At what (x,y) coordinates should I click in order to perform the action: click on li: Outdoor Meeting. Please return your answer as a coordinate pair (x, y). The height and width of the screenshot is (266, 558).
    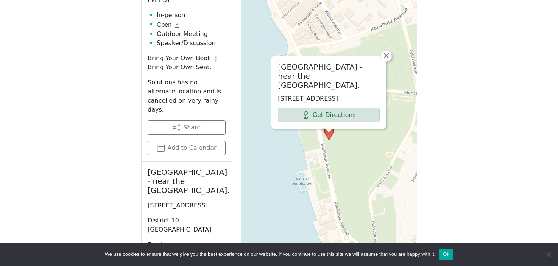
    Looking at the image, I should click on (191, 34).